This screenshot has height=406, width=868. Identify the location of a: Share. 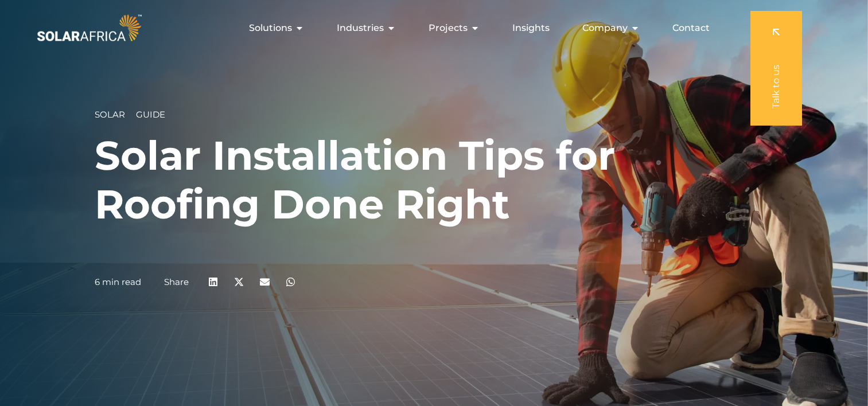
(176, 282).